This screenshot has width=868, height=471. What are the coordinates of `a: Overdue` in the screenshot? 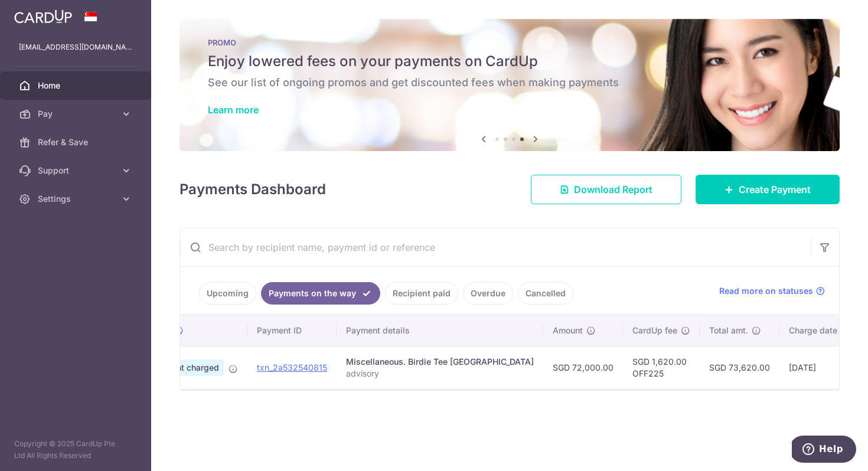 It's located at (488, 293).